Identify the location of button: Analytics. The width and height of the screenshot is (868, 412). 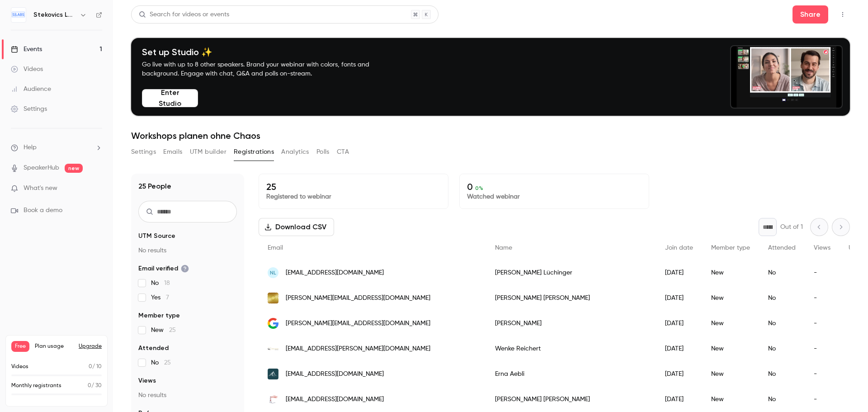
(295, 152).